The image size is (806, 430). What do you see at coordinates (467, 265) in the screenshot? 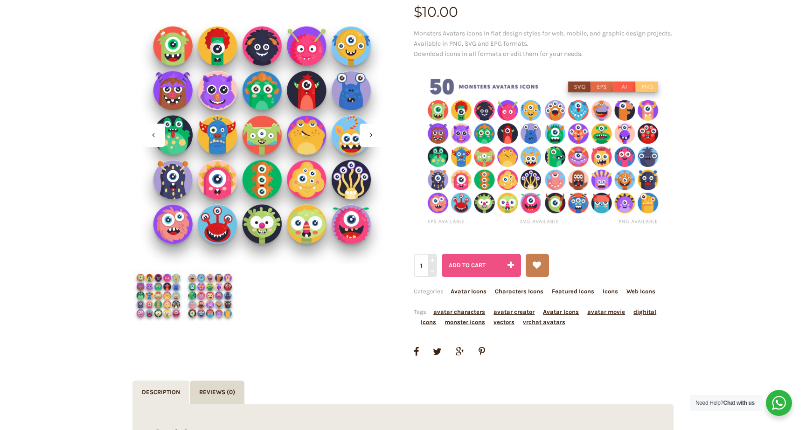
I see `span: Add to cart` at bounding box center [467, 265].